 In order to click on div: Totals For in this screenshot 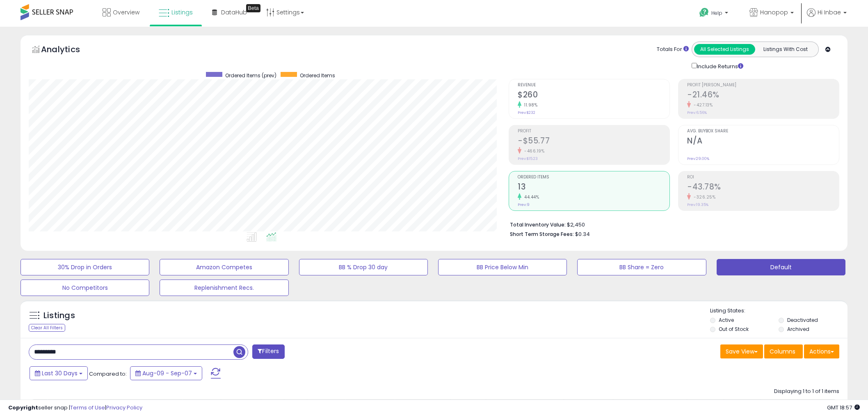, I will do `click(673, 49)`.